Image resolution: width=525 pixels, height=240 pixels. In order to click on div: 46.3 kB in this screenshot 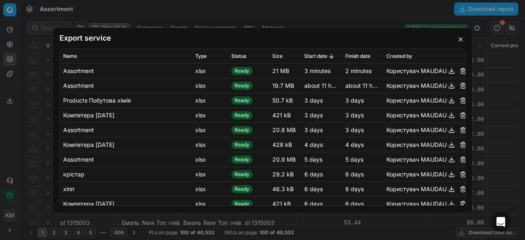, I will do `click(285, 189)`.